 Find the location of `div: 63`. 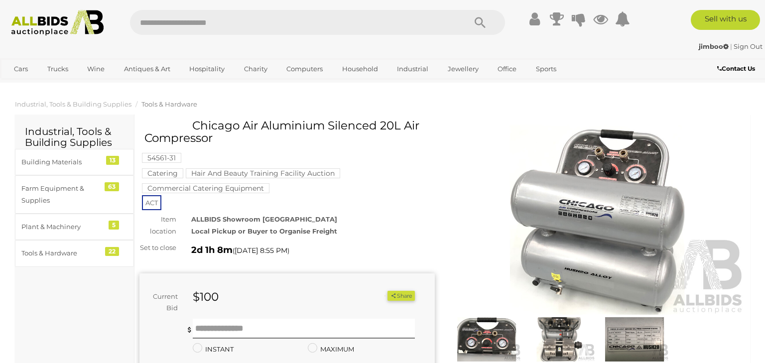

div: 63 is located at coordinates (112, 187).